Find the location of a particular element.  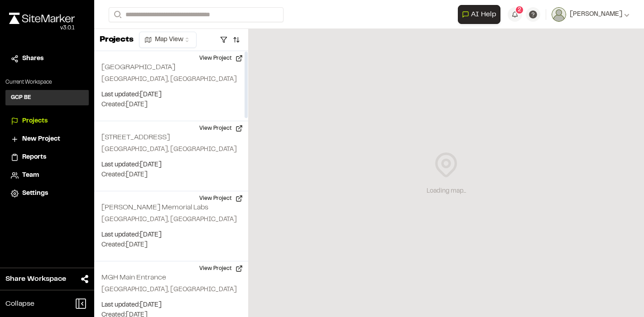

a: Shares is located at coordinates (47, 59).